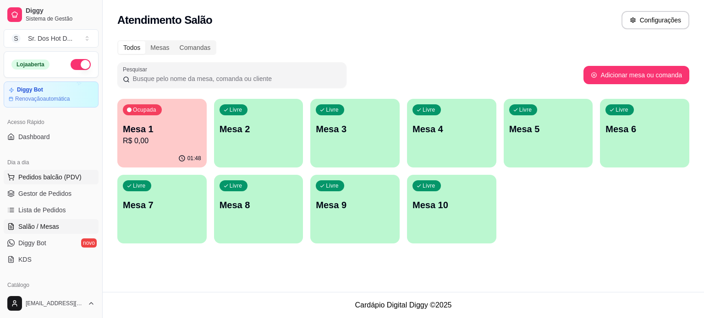 This screenshot has width=704, height=318. Describe the element at coordinates (38, 227) in the screenshot. I see `span: Salão / Mesas` at that location.